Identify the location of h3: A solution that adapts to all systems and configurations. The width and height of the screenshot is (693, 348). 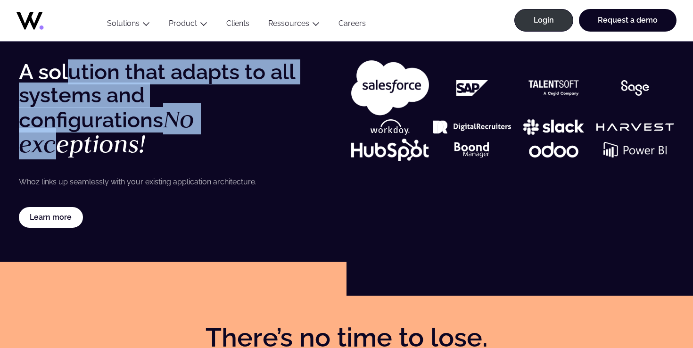
(164, 109).